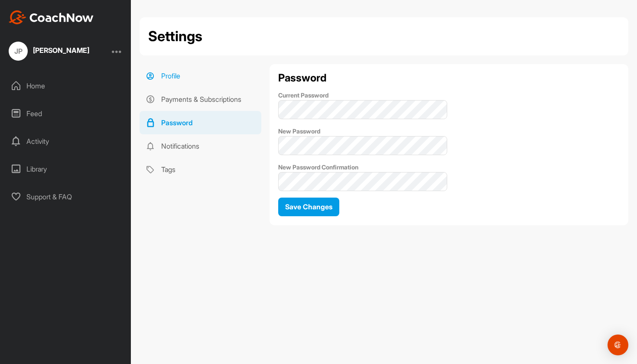 The height and width of the screenshot is (364, 637). Describe the element at coordinates (51, 17) in the screenshot. I see `img: CoachNow` at that location.